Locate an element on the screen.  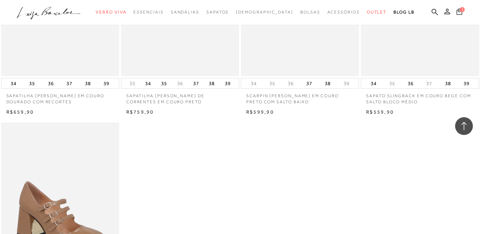
span: Bolsas is located at coordinates (310, 12).